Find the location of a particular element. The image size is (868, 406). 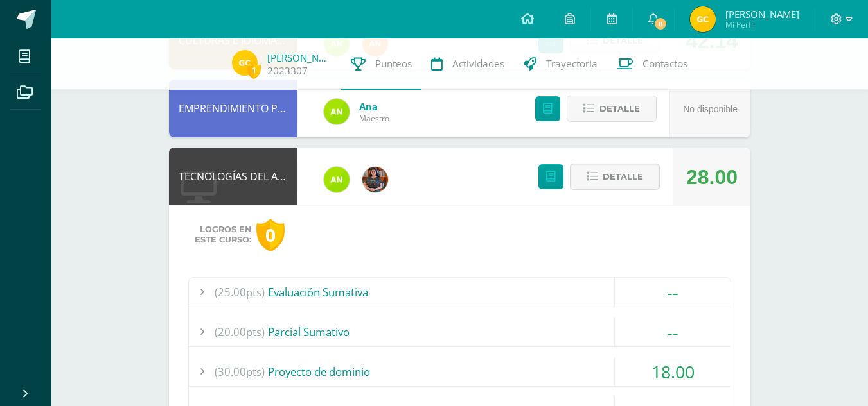

span: Maestro is located at coordinates (374, 118).